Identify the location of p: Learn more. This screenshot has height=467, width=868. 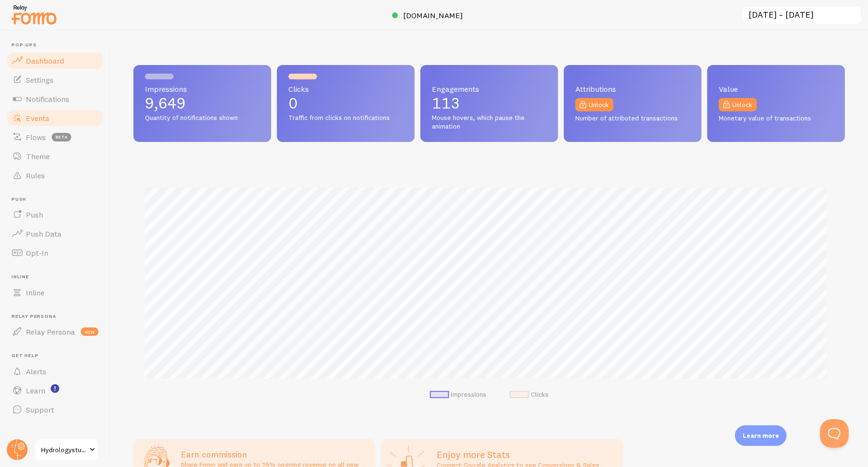
(761, 436).